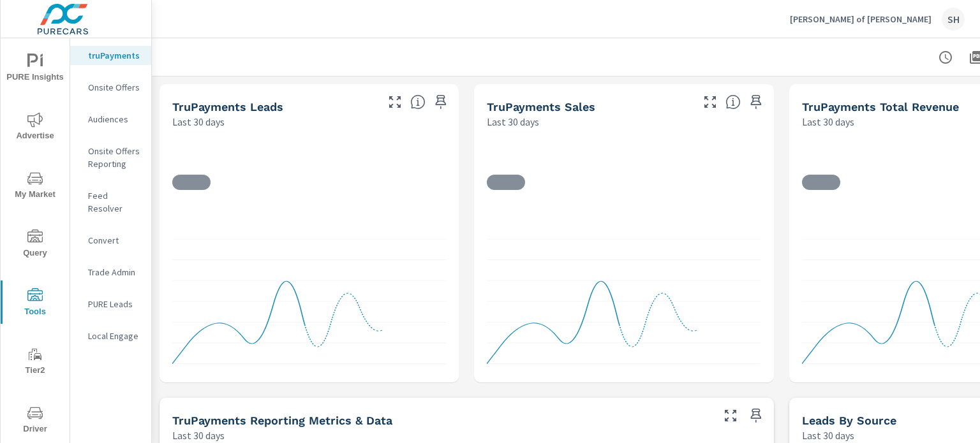 This screenshot has height=443, width=980. Describe the element at coordinates (35, 303) in the screenshot. I see `span: Tools` at that location.